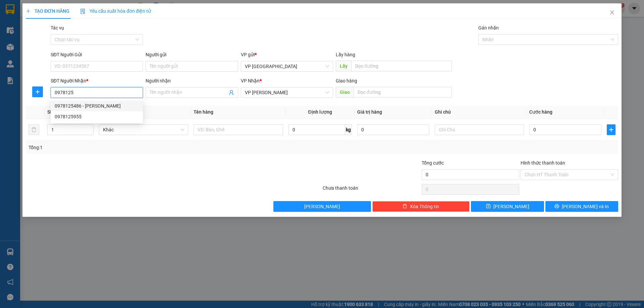 This screenshot has height=308, width=644. Describe the element at coordinates (48, 11) in the screenshot. I see `span: TẠO ĐƠN HÀNG` at that location.